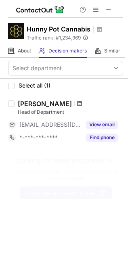  Describe the element at coordinates (37, 68) in the screenshot. I see `div: Select department` at that location.